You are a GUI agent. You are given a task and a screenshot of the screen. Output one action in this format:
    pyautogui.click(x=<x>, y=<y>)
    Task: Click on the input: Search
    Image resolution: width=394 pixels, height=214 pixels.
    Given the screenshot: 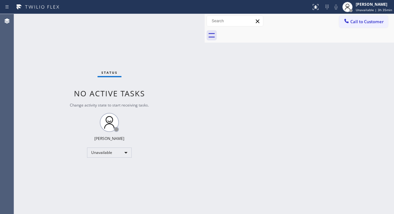 What is the action you would take?
    pyautogui.click(x=235, y=21)
    